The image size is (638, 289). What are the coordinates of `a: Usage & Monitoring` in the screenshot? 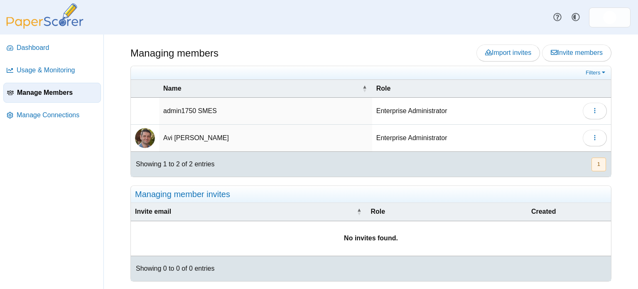 It's located at (52, 70).